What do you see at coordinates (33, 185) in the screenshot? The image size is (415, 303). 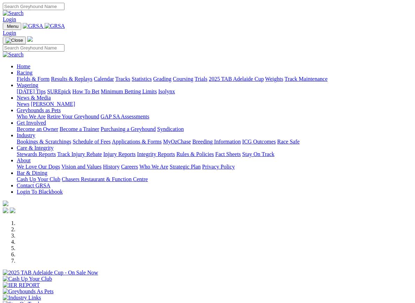 I see `a: Contact GRSA` at bounding box center [33, 185].